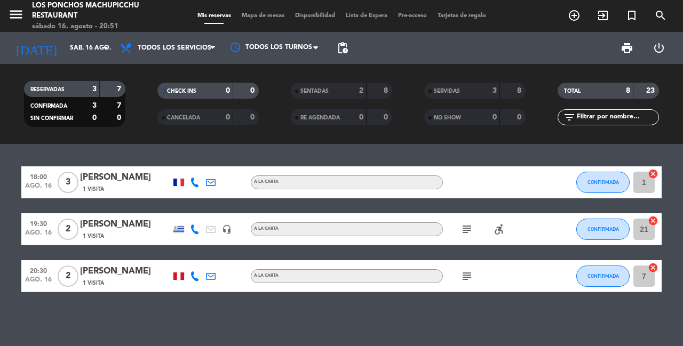 The width and height of the screenshot is (683, 346). What do you see at coordinates (361, 91) in the screenshot?
I see `strong: 2` at bounding box center [361, 91].